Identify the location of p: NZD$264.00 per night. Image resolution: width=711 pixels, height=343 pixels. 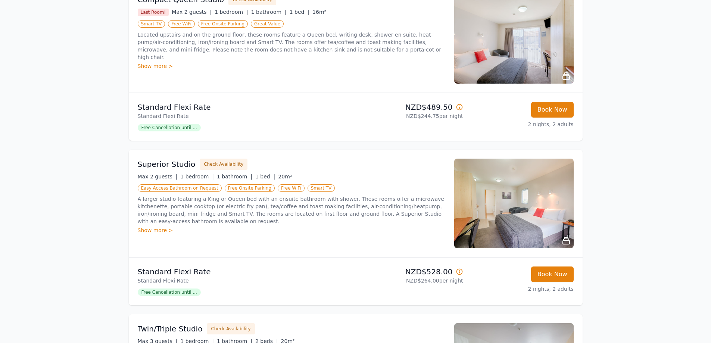
(411, 281).